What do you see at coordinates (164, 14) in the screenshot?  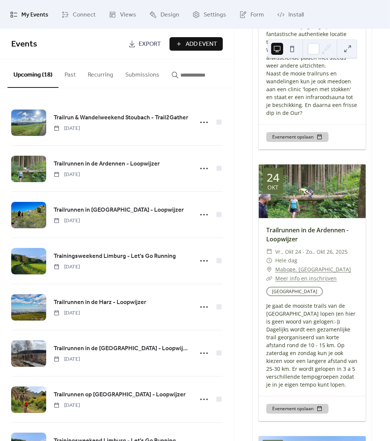 I see `a: Design` at bounding box center [164, 14].